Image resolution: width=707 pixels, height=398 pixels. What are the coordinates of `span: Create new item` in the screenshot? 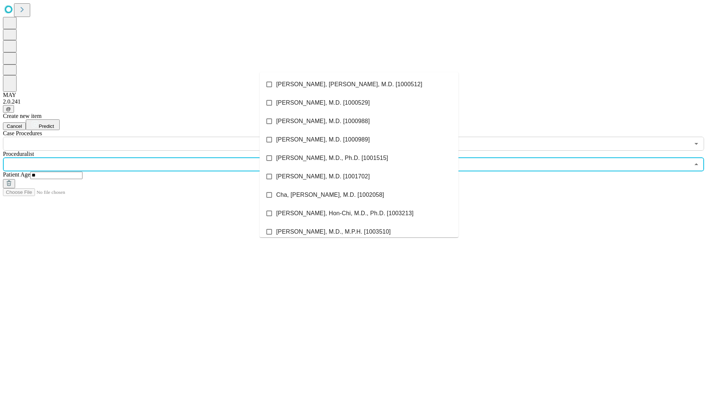 It's located at (22, 116).